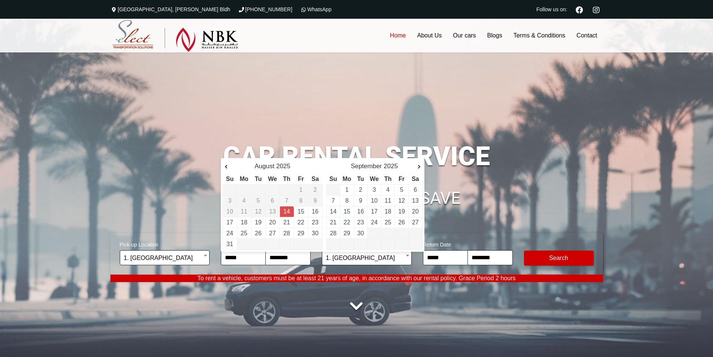  Describe the element at coordinates (272, 211) in the screenshot. I see `span: 13` at that location.